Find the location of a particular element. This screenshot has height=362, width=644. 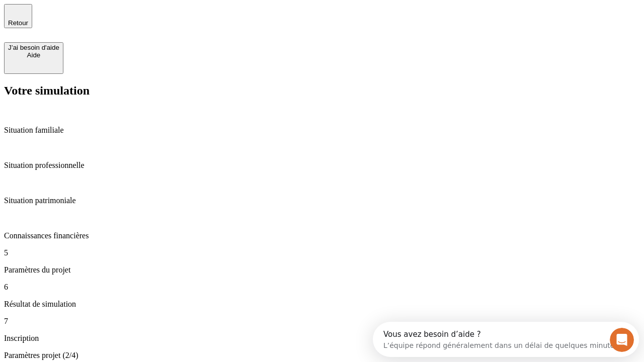

p: Paramètres projet (2/4) is located at coordinates (322, 356).